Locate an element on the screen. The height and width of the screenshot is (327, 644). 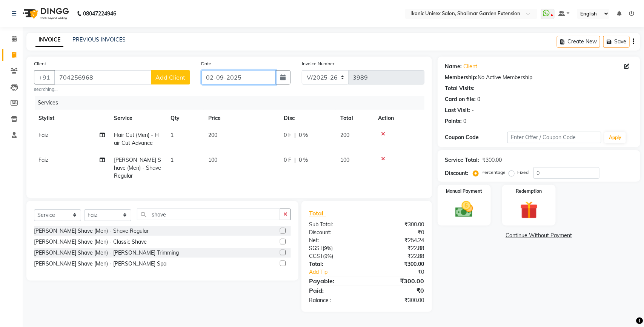
label: Client is located at coordinates (40, 64).